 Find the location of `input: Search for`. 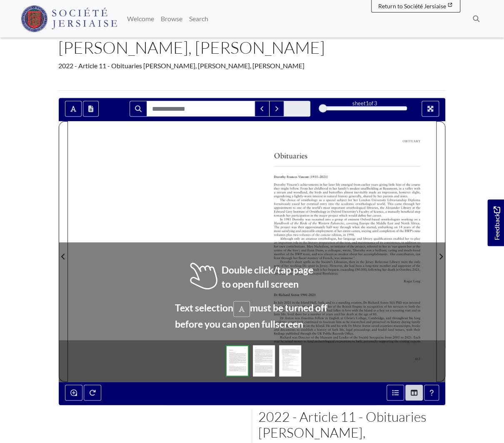

input: Search for is located at coordinates (201, 109).